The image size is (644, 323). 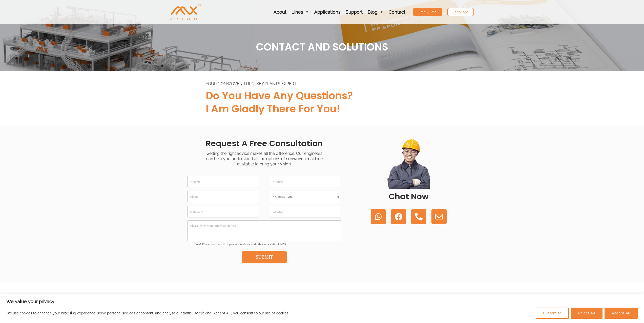 What do you see at coordinates (306, 182) in the screenshot?
I see `input: * Email` at bounding box center [306, 182].